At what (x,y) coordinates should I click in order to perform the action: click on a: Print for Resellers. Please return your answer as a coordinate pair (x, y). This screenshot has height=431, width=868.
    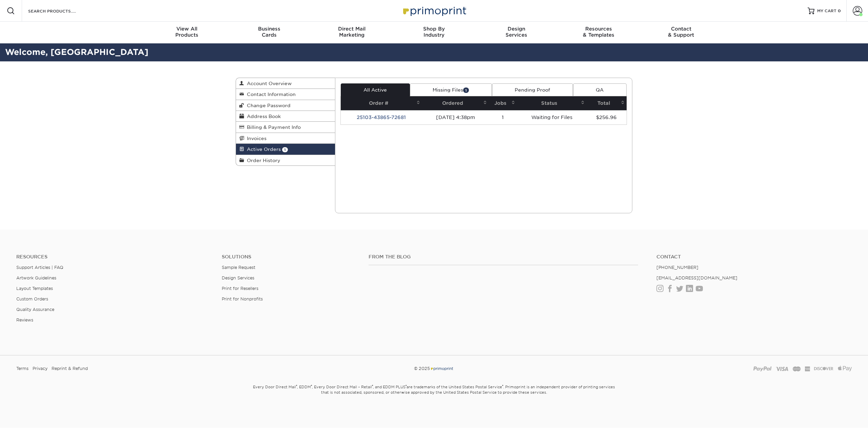
    Looking at the image, I should click on (240, 288).